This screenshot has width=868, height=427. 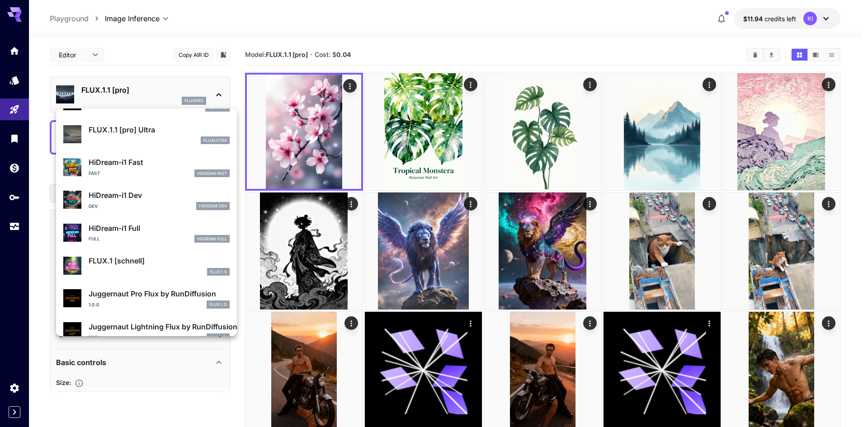 I want to click on p: HiDream-i1 Fast, so click(x=159, y=163).